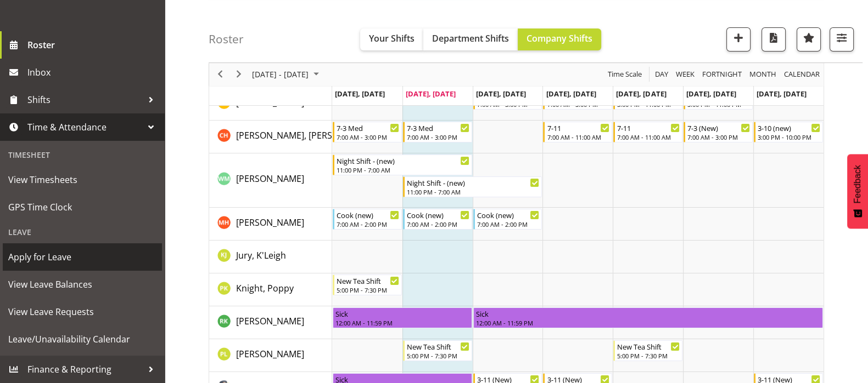  Describe the element at coordinates (661, 74) in the screenshot. I see `span: Day` at that location.